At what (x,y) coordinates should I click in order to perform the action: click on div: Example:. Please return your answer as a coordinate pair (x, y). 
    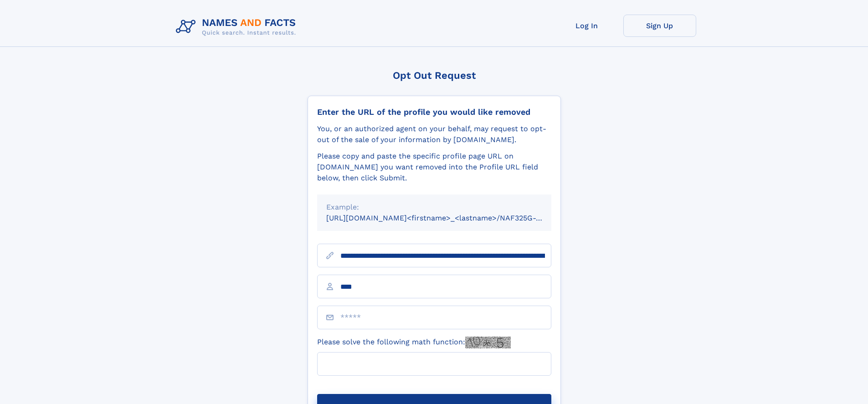
    Looking at the image, I should click on (434, 207).